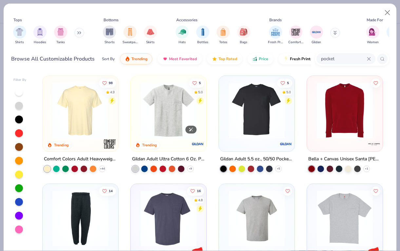 The image size is (400, 251). Describe the element at coordinates (257, 159) in the screenshot. I see `div: Gildan Adult 5.5 oz., 50/50 Pocket T-Shirt` at that location.